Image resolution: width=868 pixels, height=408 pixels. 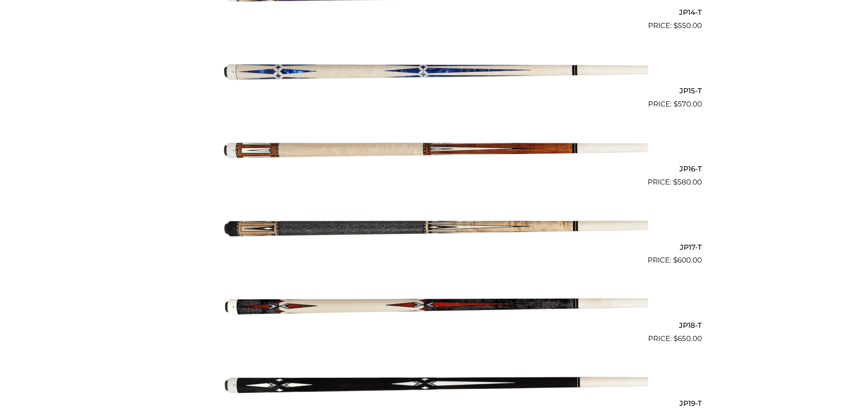 What do you see at coordinates (687, 182) in the screenshot?
I see `bdi: 580.00` at bounding box center [687, 182].